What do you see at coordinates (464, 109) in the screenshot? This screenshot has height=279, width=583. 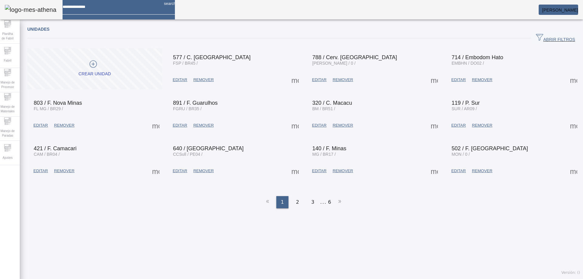 I see `span: SUR / AR09 /` at bounding box center [464, 109].